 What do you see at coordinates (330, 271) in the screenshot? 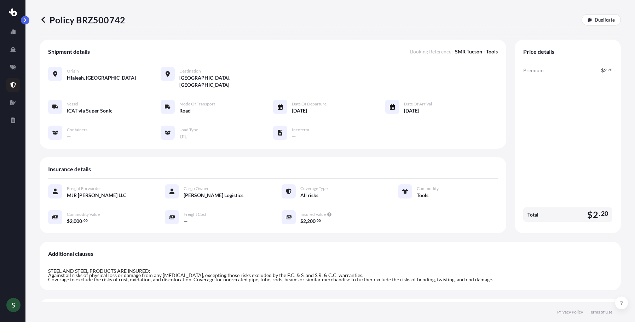
I see `p: STEEL AND STEEL PRODUCTS ARE INSURED:` at bounding box center [330, 271].